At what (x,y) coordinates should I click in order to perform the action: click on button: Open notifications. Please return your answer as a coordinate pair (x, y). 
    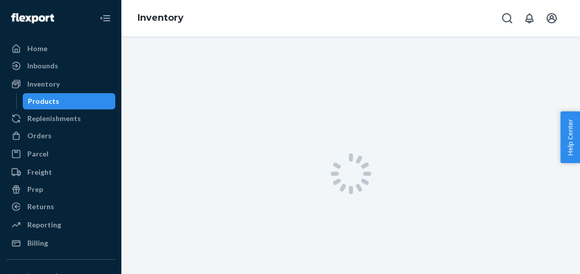
    Looking at the image, I should click on (530, 18).